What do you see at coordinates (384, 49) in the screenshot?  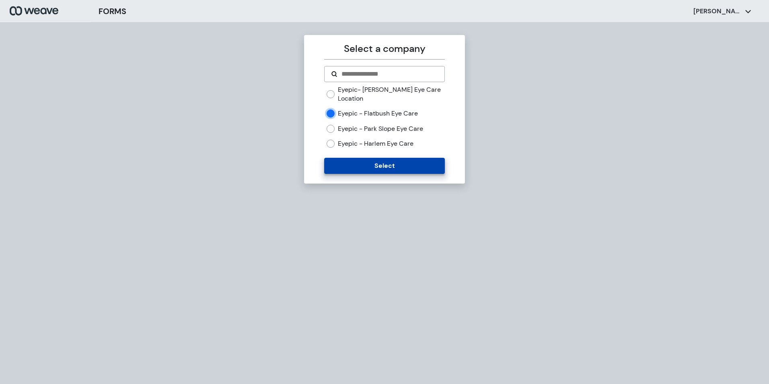 I see `p: Select a company` at bounding box center [384, 49].